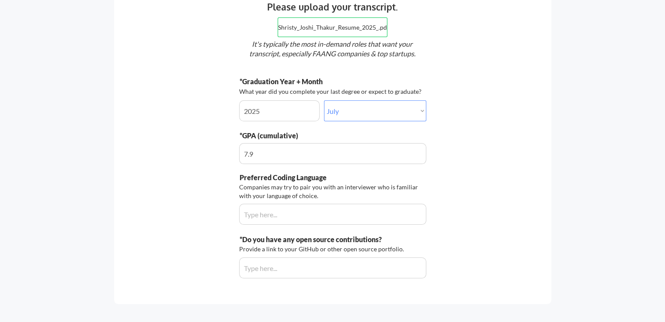  Describe the element at coordinates (331, 191) in the screenshot. I see `div: Companies may try to pair you with an interviewer who is familiar with your language of choice.` at that location.